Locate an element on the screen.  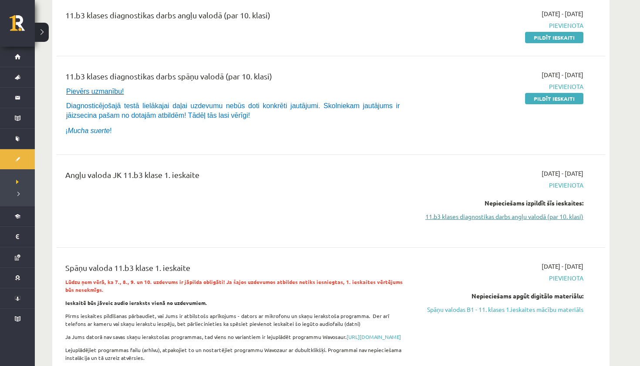
div: 11.b3 klases diagnostikas darbs angļu valodā (par 10. klasi) is located at coordinates (236, 17).